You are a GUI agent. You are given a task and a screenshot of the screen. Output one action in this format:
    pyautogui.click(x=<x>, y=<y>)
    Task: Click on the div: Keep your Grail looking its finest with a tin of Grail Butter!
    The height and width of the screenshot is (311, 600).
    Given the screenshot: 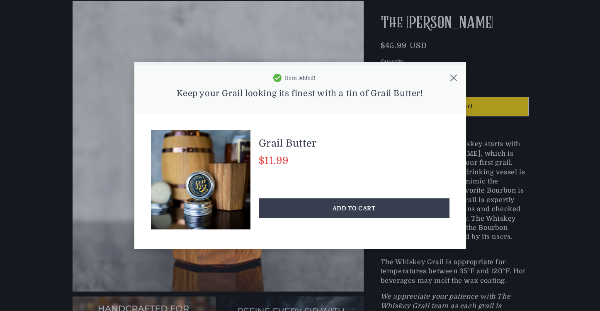 What is the action you would take?
    pyautogui.click(x=300, y=94)
    